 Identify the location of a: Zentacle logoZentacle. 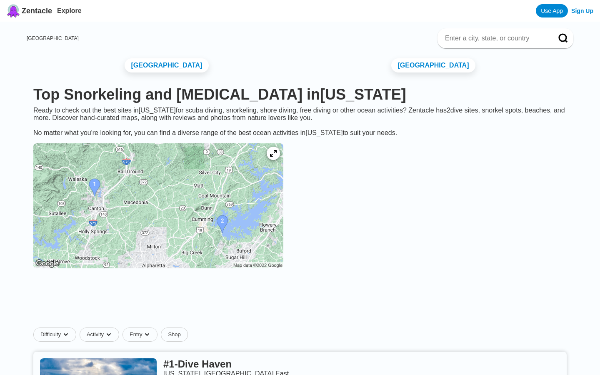
(29, 11).